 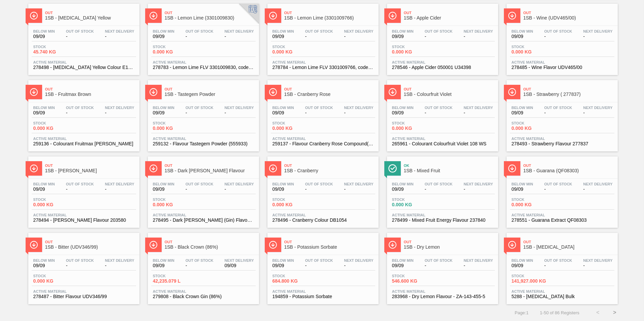 What do you see at coordinates (562, 221) in the screenshot?
I see `span: 278551 - Guarana Extract QF08303` at bounding box center [562, 221].